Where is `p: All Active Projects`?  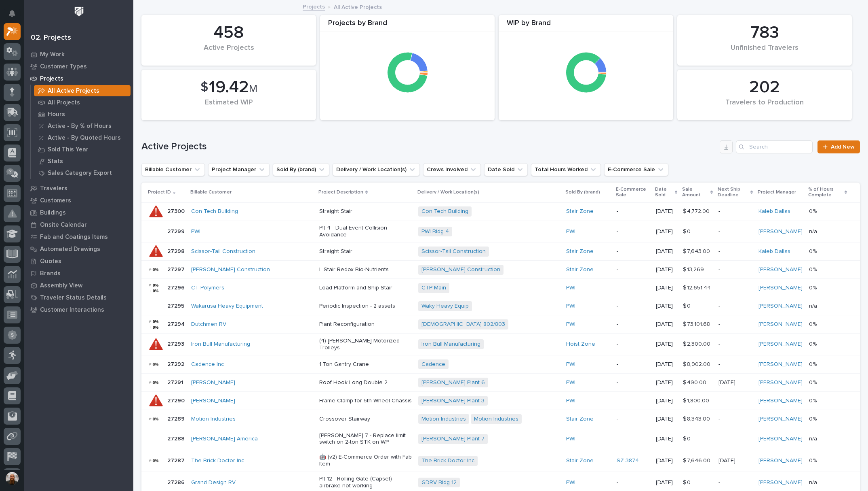
p: All Active Projects is located at coordinates (358, 7).